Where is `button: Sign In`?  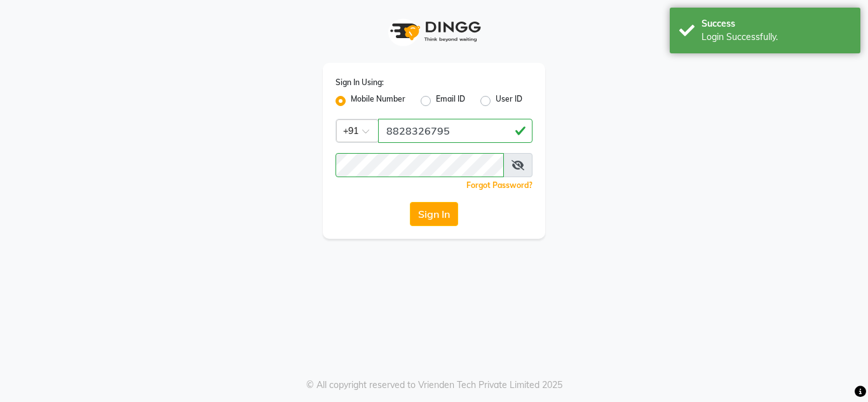 button: Sign In is located at coordinates (434, 214).